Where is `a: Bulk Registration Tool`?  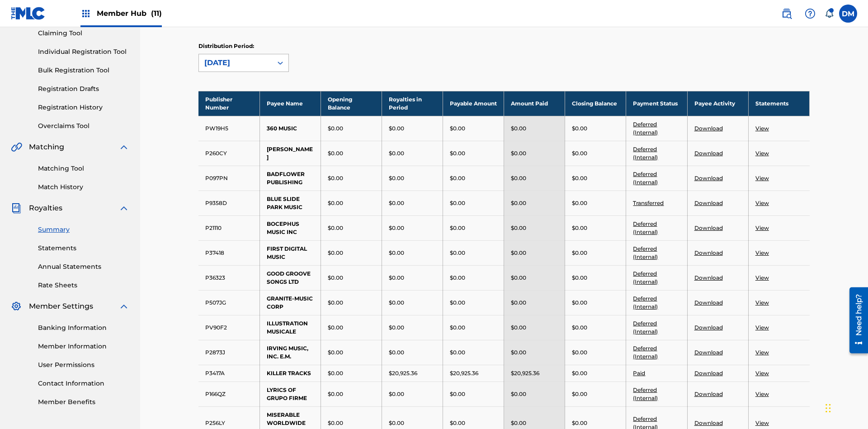
a: Bulk Registration Tool is located at coordinates (83, 70).